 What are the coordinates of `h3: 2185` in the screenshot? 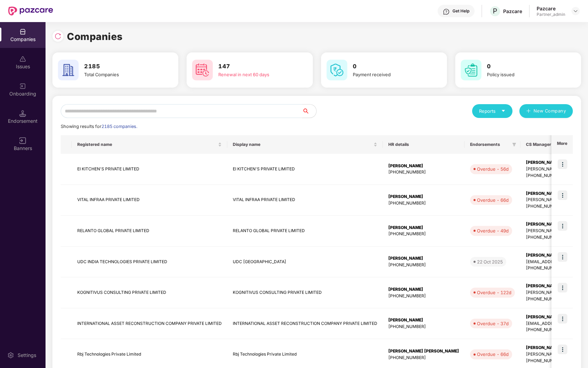 It's located at (121, 66).